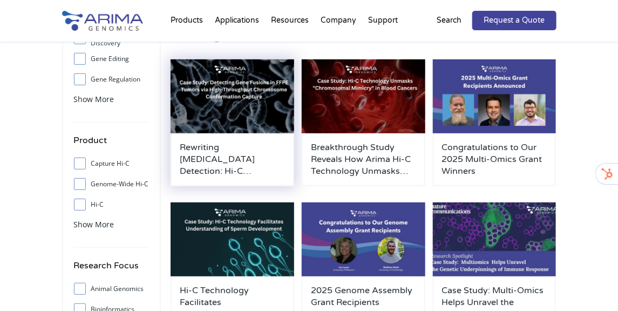  What do you see at coordinates (111, 184) in the screenshot?
I see `label: Genome-Wide Hi-C` at bounding box center [111, 184].